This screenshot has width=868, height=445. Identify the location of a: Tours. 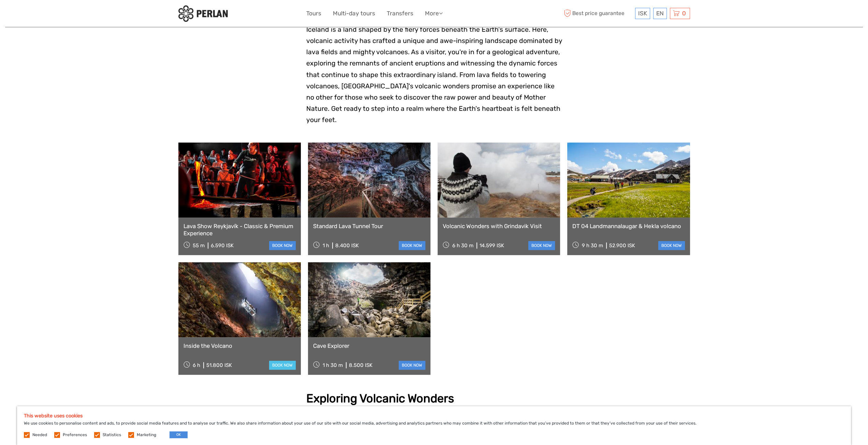
(314, 13).